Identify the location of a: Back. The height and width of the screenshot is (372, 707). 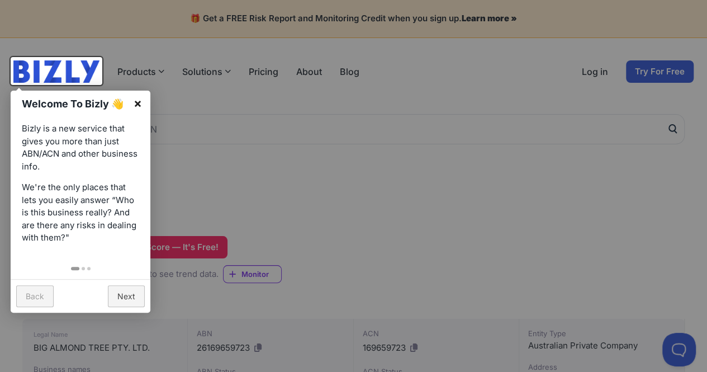
(35, 296).